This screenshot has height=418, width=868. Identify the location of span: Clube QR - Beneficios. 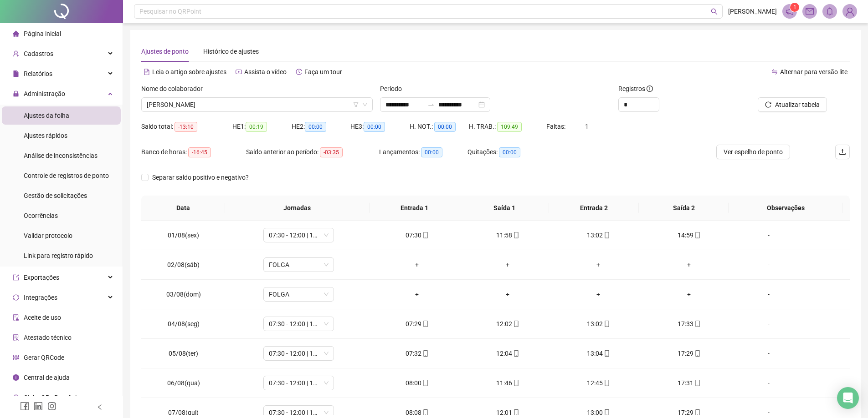
(53, 397).